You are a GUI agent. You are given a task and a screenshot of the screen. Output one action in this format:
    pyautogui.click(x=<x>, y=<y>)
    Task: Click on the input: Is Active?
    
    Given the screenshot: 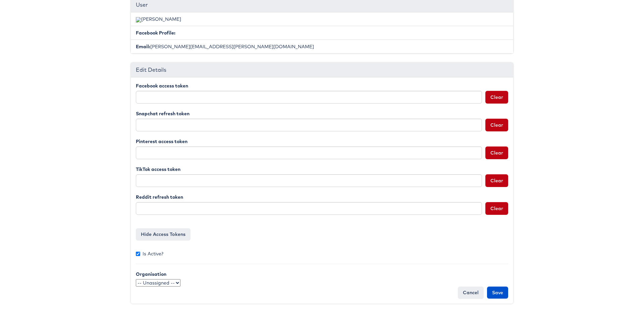 What is the action you would take?
    pyautogui.click(x=138, y=254)
    